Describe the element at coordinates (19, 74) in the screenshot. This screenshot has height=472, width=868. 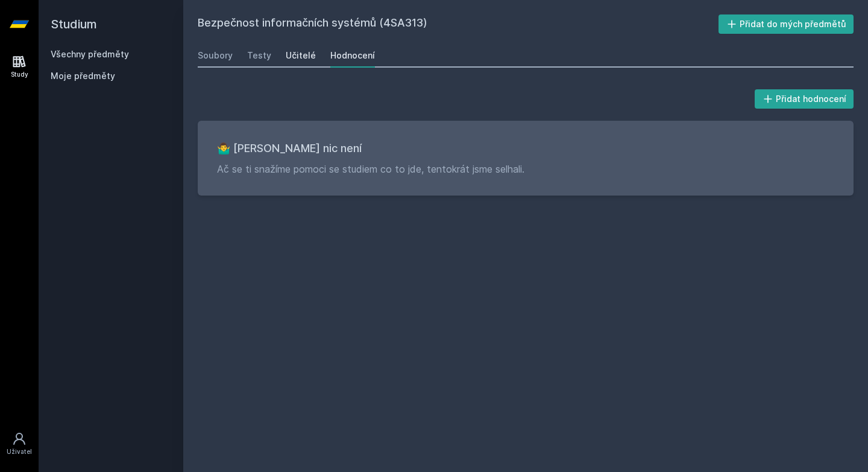
I see `div: Study` at that location.